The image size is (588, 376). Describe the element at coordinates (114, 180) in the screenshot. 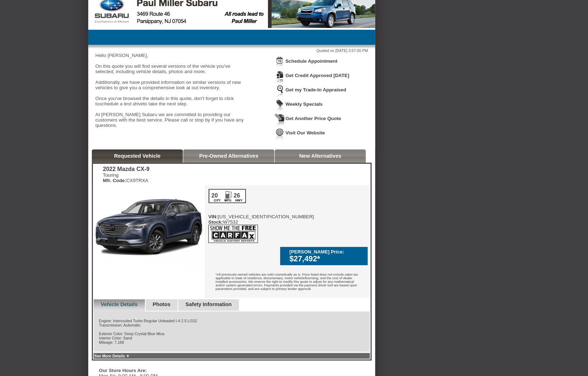

I see `b: Mfr. Code:` at that location.